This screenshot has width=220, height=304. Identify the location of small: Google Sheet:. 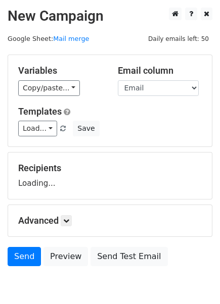
(48, 38).